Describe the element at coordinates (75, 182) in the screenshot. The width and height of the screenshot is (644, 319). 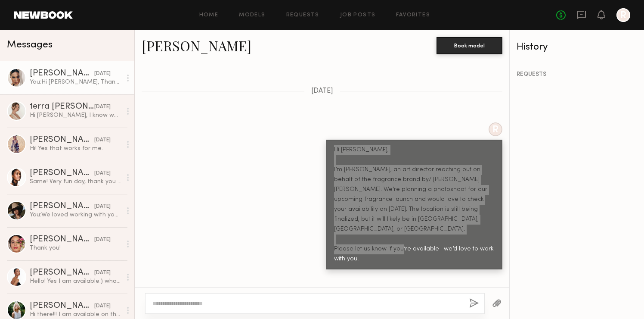
I see `div: Same! Very fun day, thank you again` at that location.